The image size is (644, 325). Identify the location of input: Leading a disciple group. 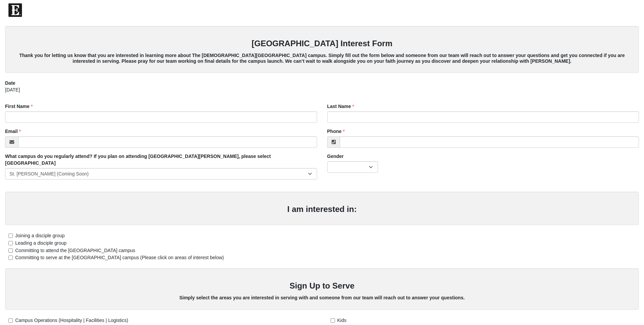
(10, 243).